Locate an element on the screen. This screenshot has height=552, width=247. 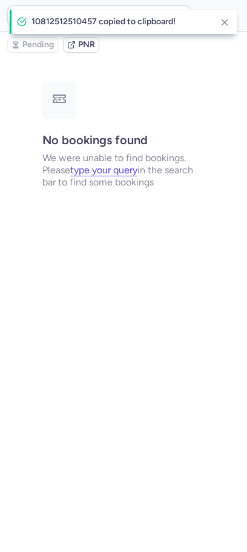
span: Pending is located at coordinates (38, 45).